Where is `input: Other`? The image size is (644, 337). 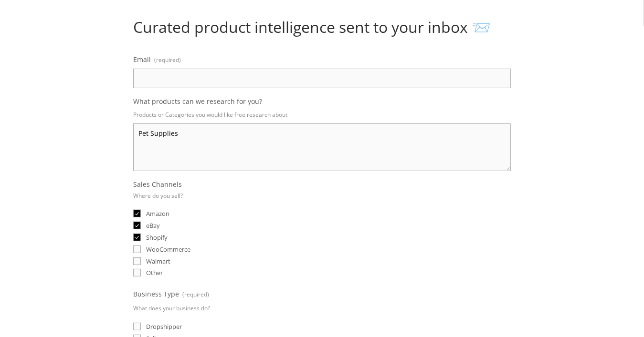 input: Other is located at coordinates (137, 273).